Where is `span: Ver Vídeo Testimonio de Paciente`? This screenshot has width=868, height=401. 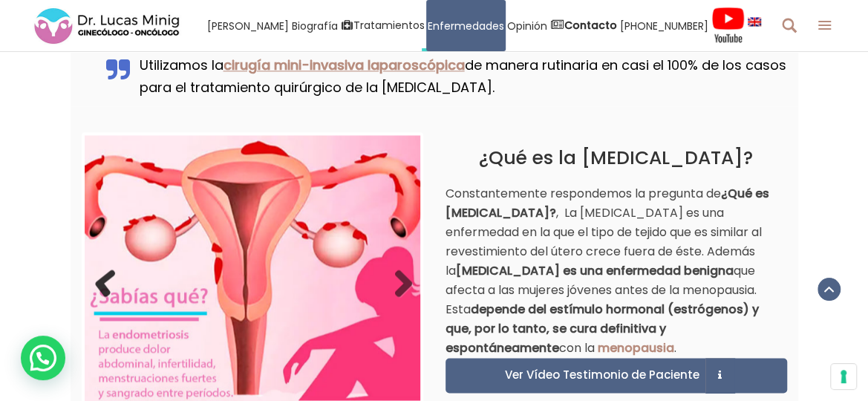 span: Ver Vídeo Testimonio de Paciente is located at coordinates (600, 374).